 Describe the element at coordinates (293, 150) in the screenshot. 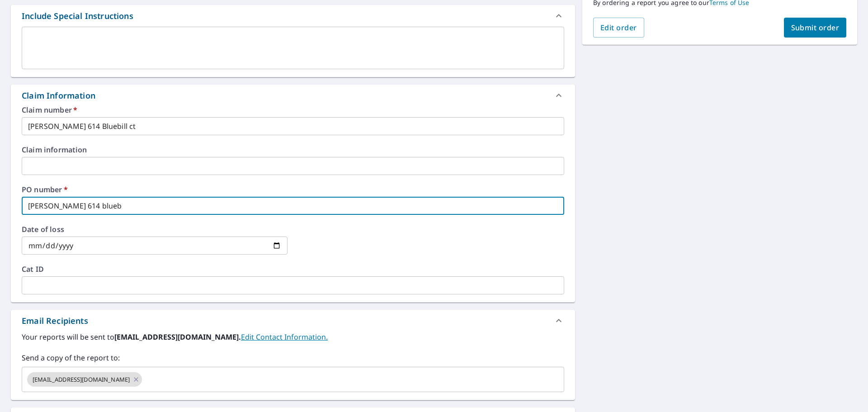

I see `label: Claim information` at that location.